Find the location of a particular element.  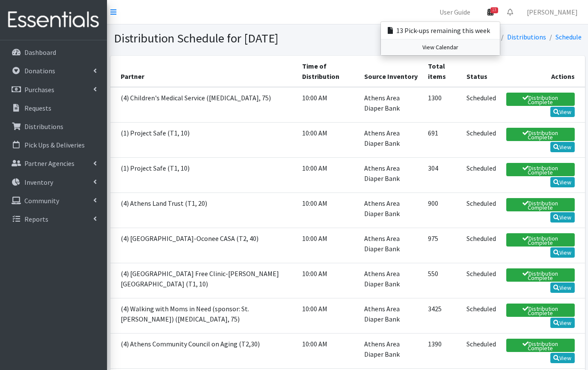

td: 691 is located at coordinates (442, 140).